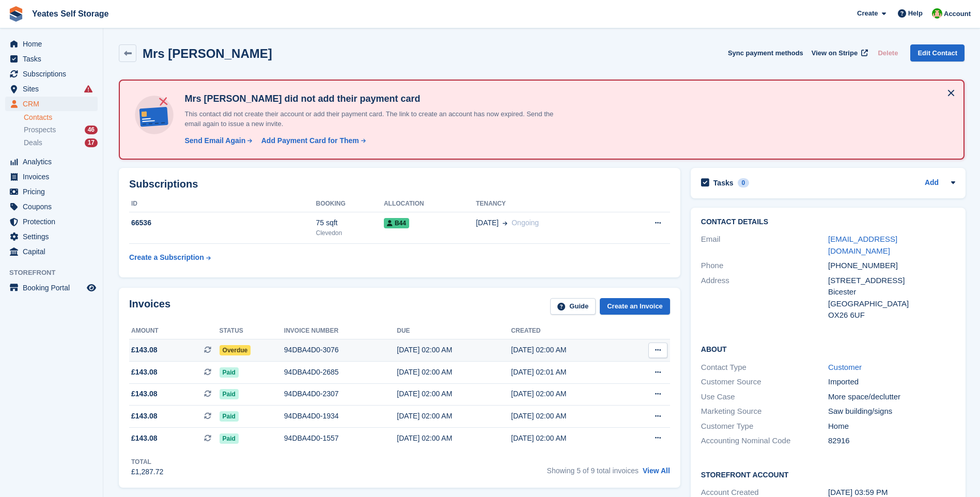 This screenshot has height=497, width=980. I want to click on span: Settings, so click(54, 237).